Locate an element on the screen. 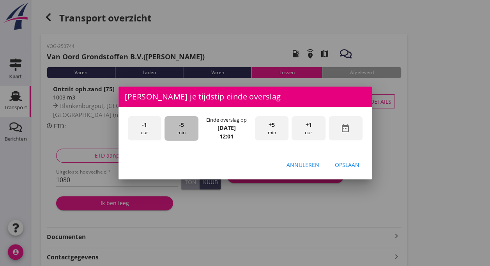  button: Opslaan is located at coordinates (347, 165).